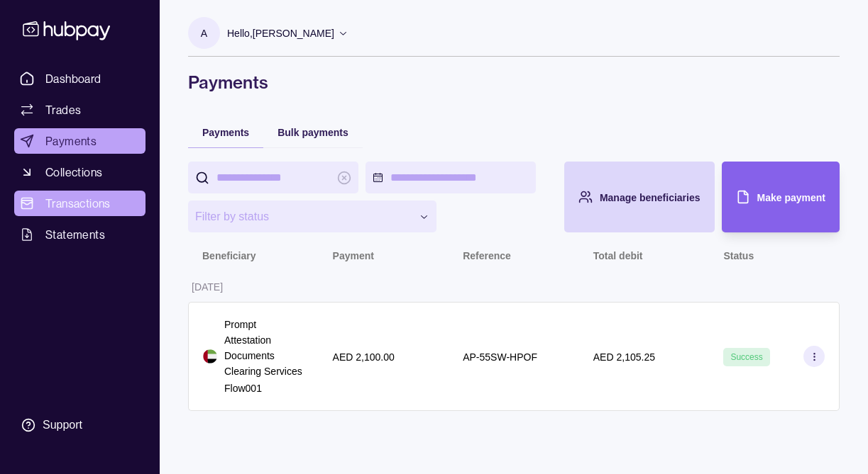 The image size is (868, 474). I want to click on p: AED 2,100.00, so click(364, 357).